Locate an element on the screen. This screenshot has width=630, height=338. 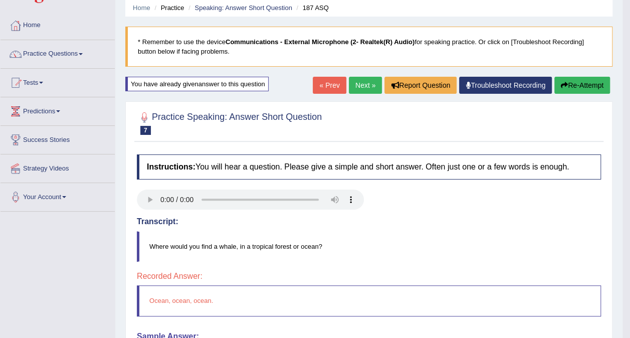
a: Practice Questions is located at coordinates (58, 53).